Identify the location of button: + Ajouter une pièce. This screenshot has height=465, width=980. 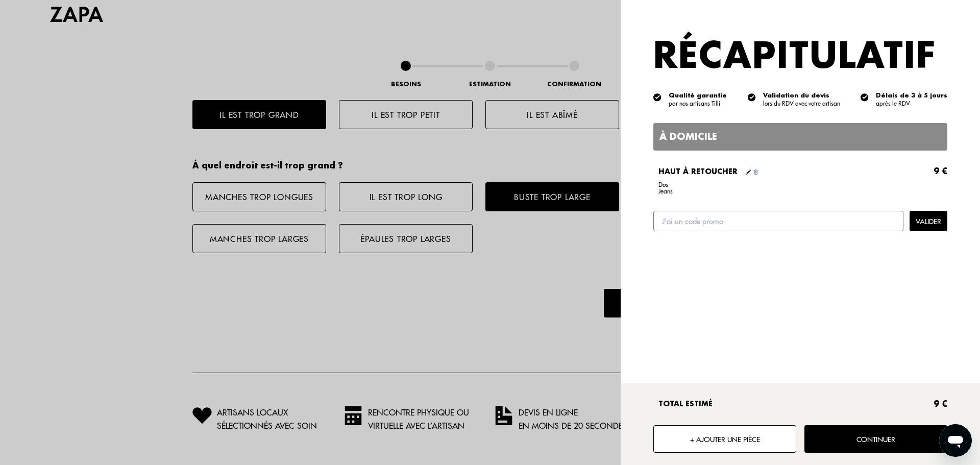
(724, 440).